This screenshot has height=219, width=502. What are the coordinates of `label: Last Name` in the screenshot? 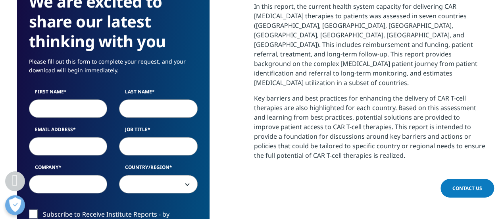 It's located at (158, 94).